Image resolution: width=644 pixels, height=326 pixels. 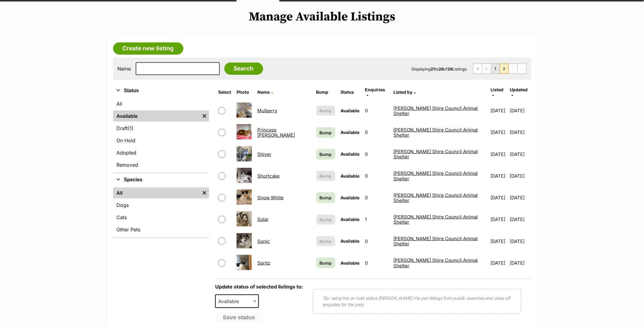 What do you see at coordinates (264, 263) in the screenshot?
I see `a: Spritz` at bounding box center [264, 263].